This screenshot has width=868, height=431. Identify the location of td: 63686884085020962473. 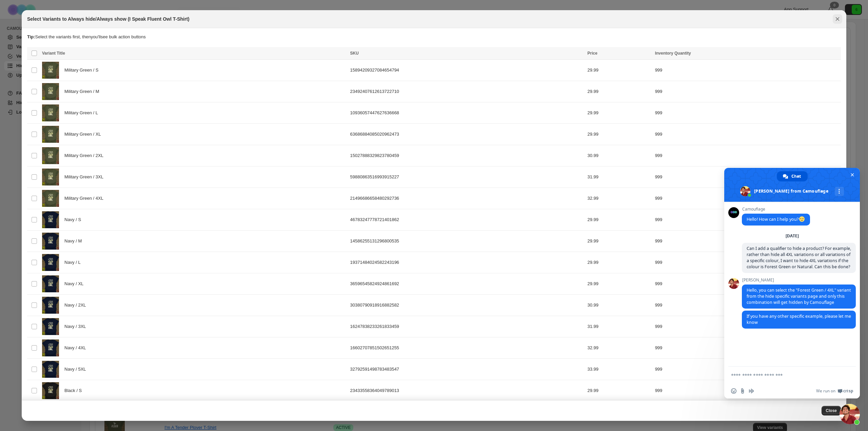
(467, 134).